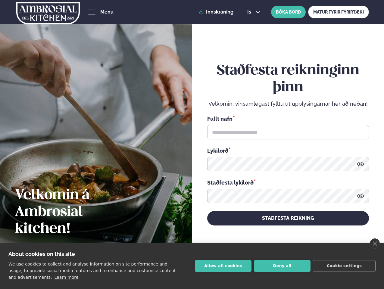 The width and height of the screenshot is (384, 289). Describe the element at coordinates (67, 277) in the screenshot. I see `a: Learn more` at that location.